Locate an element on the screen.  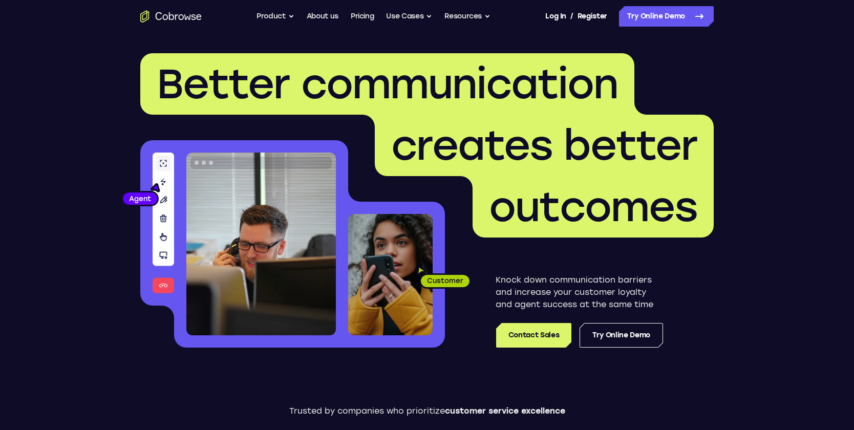
p: Knock down communication barriers and increase your customer loyalty and agent success at the sam... is located at coordinates (579, 292).